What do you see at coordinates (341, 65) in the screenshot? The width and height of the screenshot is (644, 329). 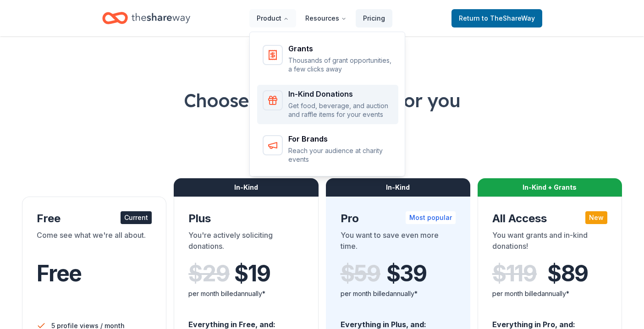 I see `p: Thousands of grant opportunities, a few clicks away` at bounding box center [341, 65].